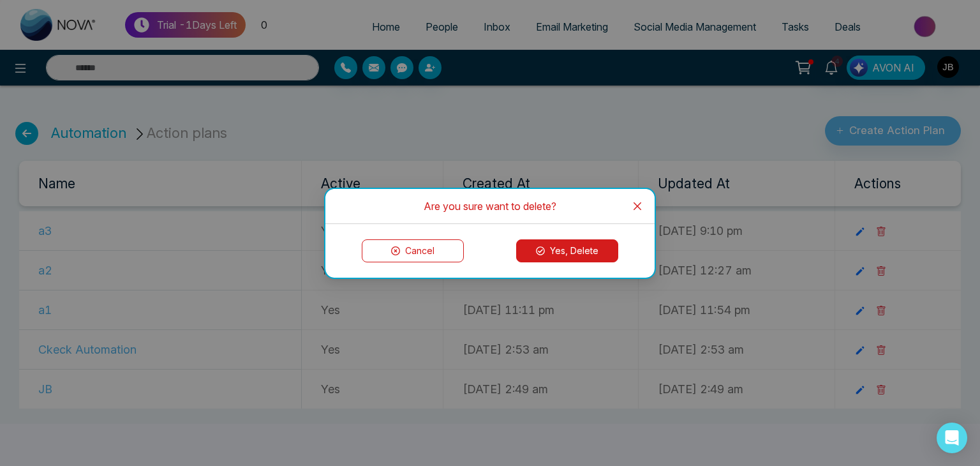 This screenshot has height=466, width=980. I want to click on button: Yes, Delete, so click(567, 251).